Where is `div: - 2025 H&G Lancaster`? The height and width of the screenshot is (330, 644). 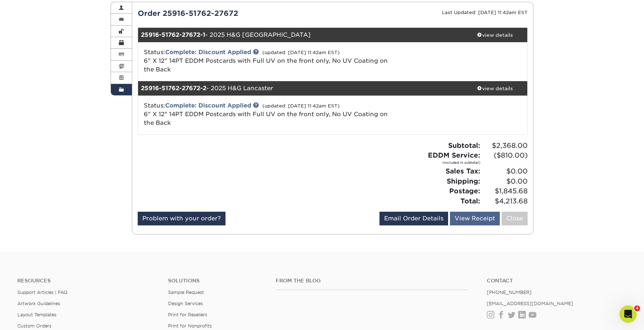
div: - 2025 H&G Lancaster is located at coordinates (300, 88).